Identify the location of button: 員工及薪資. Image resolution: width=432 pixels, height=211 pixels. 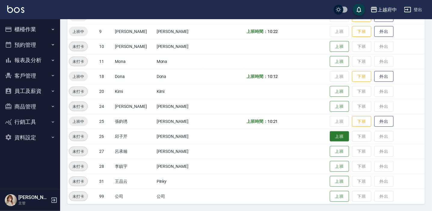
(30, 91).